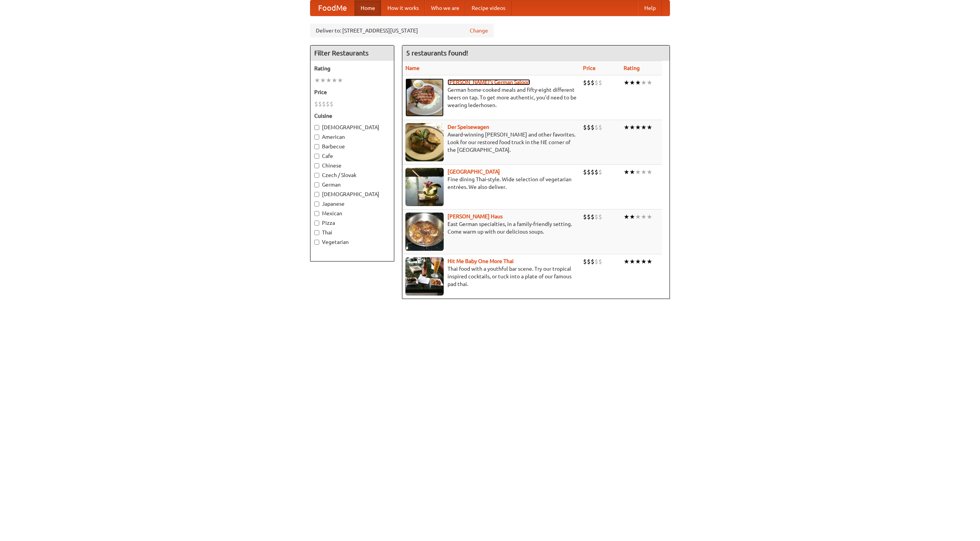  I want to click on input: Czech / Slovak, so click(317, 175).